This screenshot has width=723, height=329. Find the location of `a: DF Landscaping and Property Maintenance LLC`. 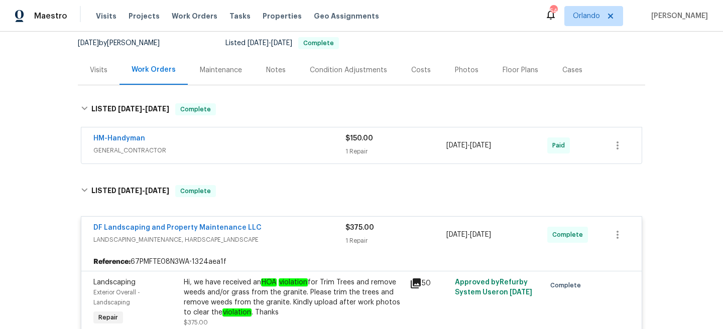

a: DF Landscaping and Property Maintenance LLC is located at coordinates (177, 228).